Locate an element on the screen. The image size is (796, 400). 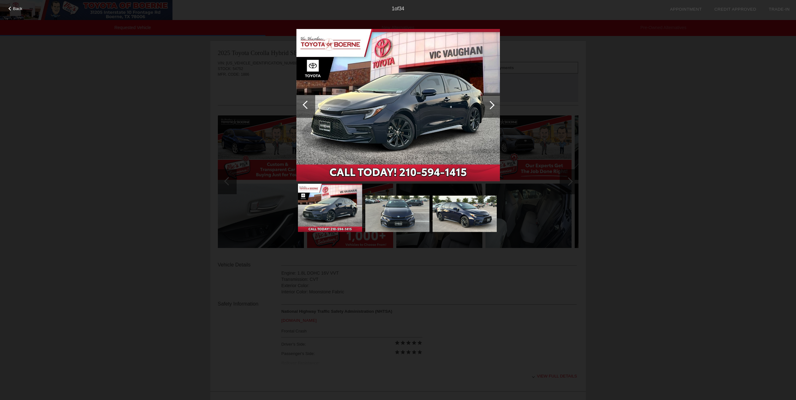
span: Back is located at coordinates (18, 8).